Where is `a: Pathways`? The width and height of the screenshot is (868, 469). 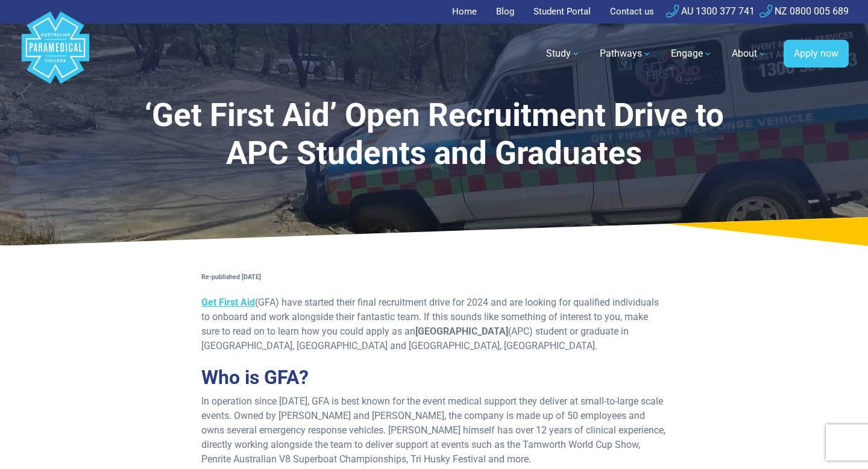
a: Pathways is located at coordinates (626, 54).